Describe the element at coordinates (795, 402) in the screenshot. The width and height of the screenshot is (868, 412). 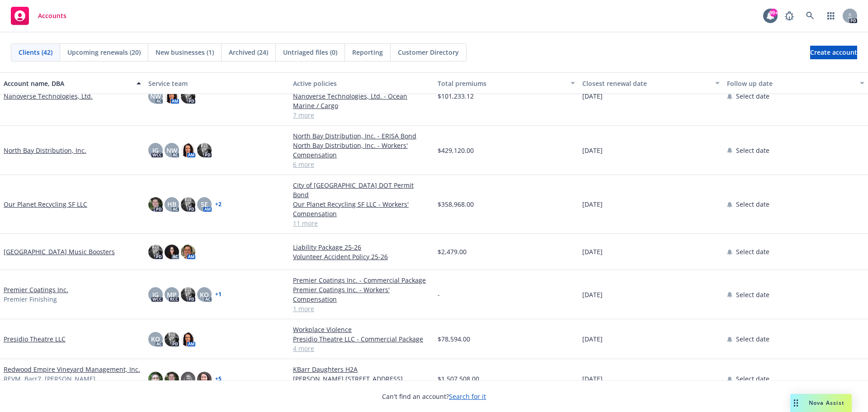
I see `div: Drag to move` at that location.